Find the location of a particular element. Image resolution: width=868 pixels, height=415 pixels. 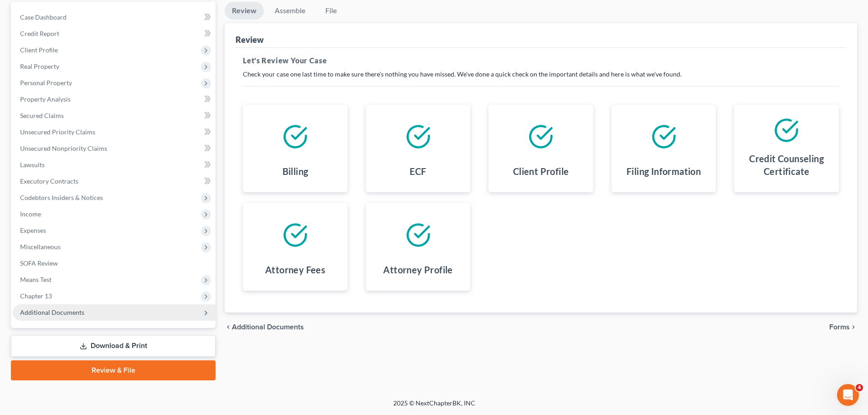

a: SOFA Review is located at coordinates (114, 263).